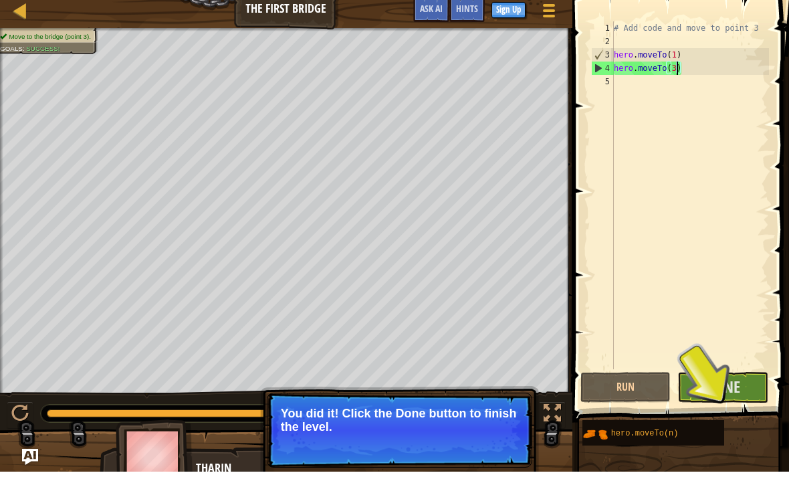  Describe the element at coordinates (50, 41) in the screenshot. I see `span: Move to the bridge (point 3).` at that location.